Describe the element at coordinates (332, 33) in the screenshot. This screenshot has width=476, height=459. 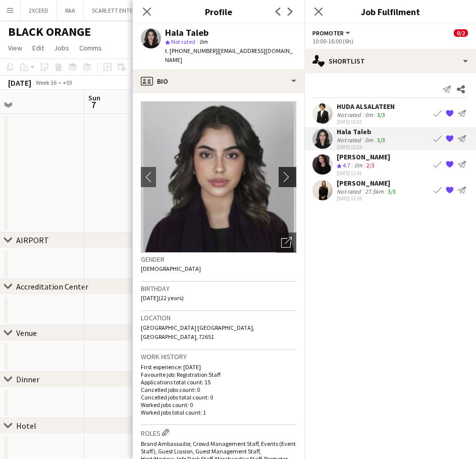
I see `button: Promoter` at that location.